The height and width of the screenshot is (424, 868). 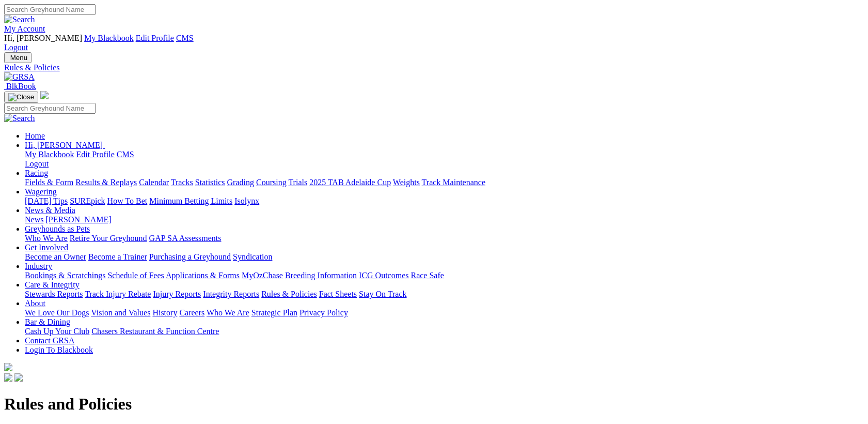 I want to click on a: Isolynx, so click(x=247, y=201).